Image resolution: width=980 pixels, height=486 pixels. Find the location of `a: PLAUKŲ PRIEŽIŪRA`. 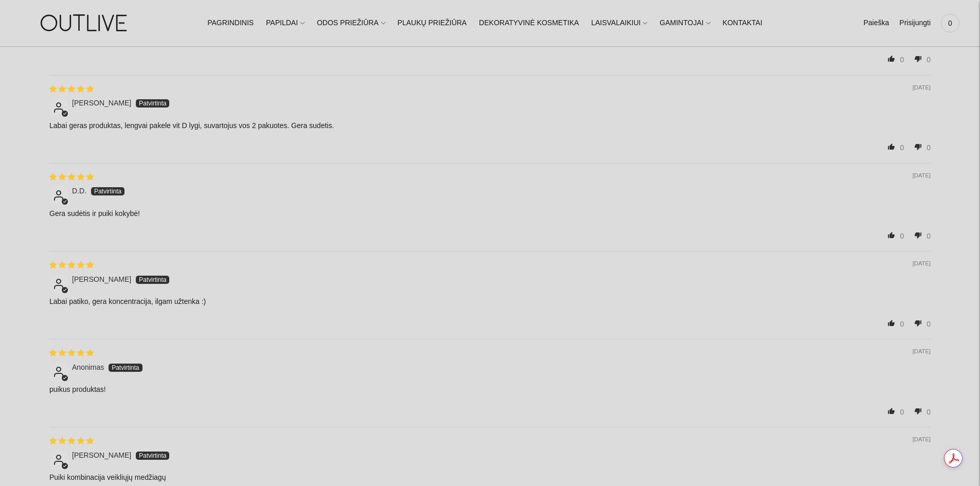

a: PLAUKŲ PRIEŽIŪRA is located at coordinates (432, 23).